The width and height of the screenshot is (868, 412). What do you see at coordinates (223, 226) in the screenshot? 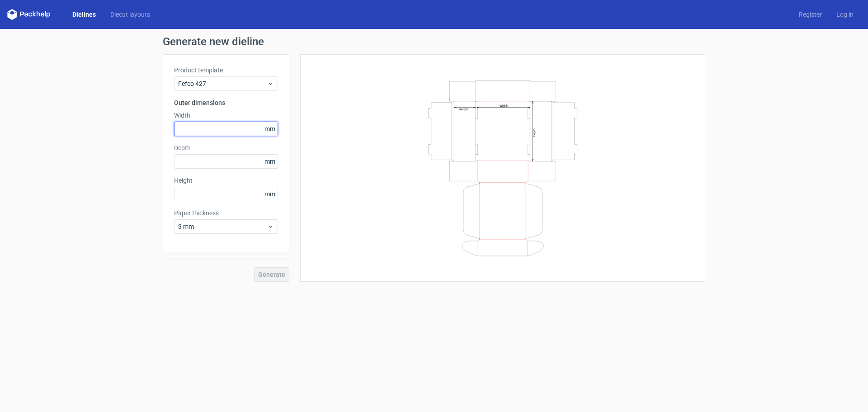
I see `span: 3 mm` at bounding box center [223, 226].